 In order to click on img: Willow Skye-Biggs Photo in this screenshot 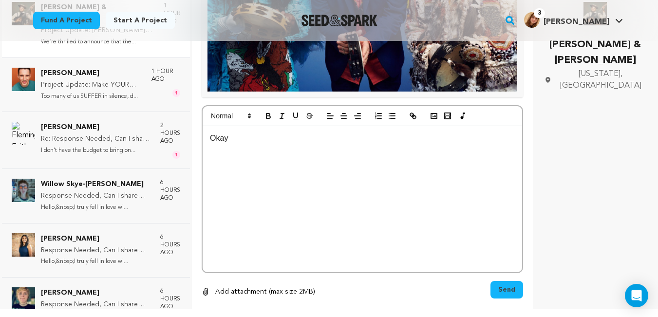, I will do `click(23, 190)`.